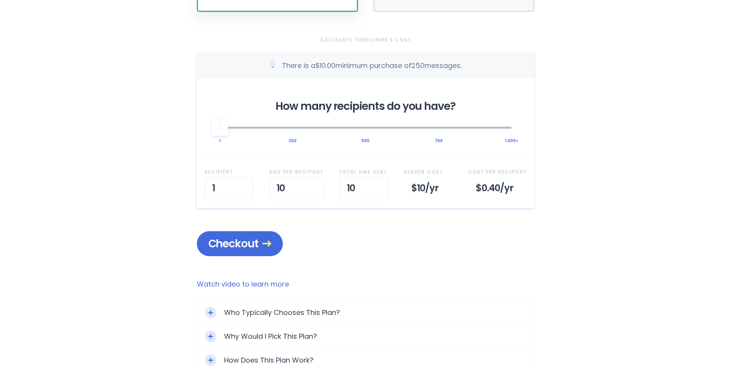  What do you see at coordinates (366, 284) in the screenshot?
I see `a: Watch video to learn more` at bounding box center [366, 284].